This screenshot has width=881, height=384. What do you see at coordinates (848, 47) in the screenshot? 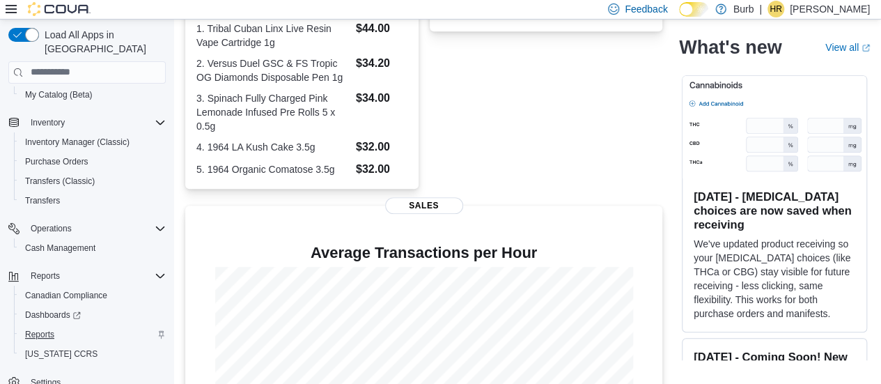
I see `a: View allExternal link` at bounding box center [848, 47].